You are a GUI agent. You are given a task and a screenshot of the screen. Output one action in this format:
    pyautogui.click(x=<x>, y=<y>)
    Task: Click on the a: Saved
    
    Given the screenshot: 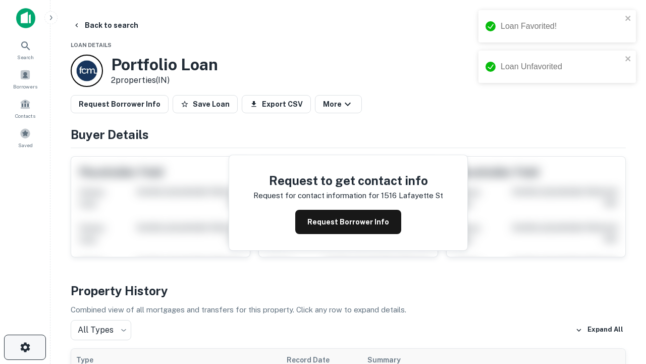 What is the action you would take?
    pyautogui.click(x=25, y=137)
    